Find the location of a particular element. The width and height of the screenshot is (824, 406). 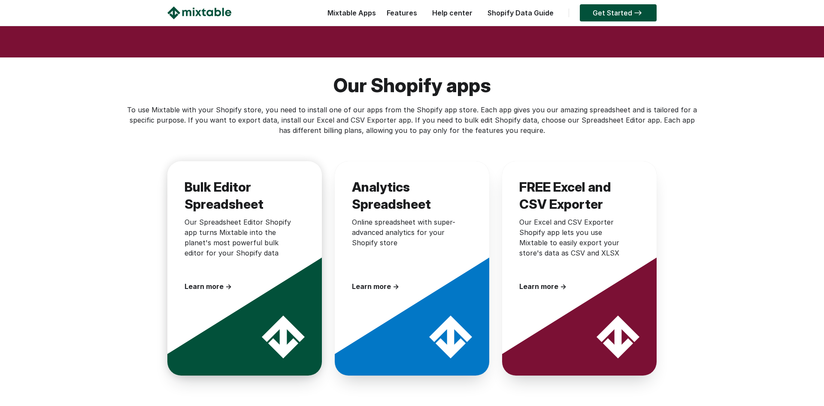

div: To use Mixtable with your Shopify store, you need to install one of our apps from the Shopify app... is located at coordinates (412, 120).